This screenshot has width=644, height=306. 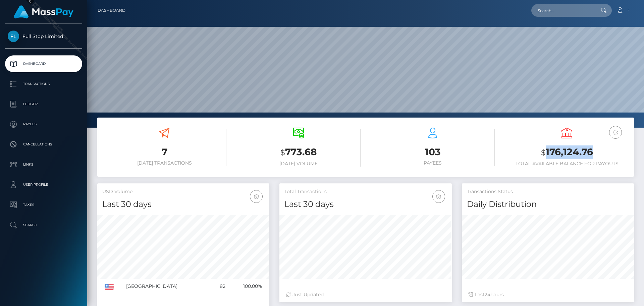 What do you see at coordinates (183, 192) in the screenshot?
I see `h5: USD Volume` at bounding box center [183, 192].